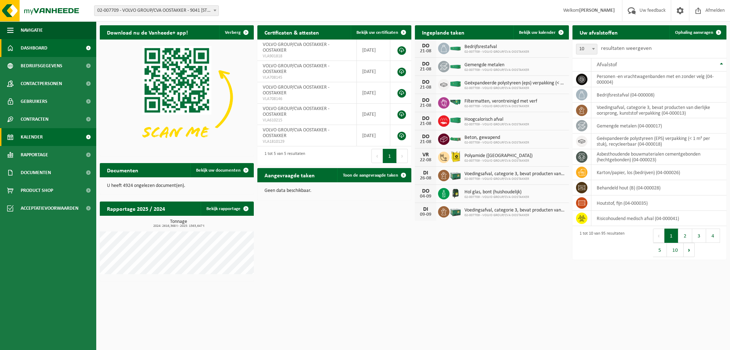 The height and width of the screenshot is (350, 730). I want to click on button: 10, so click(675, 250).